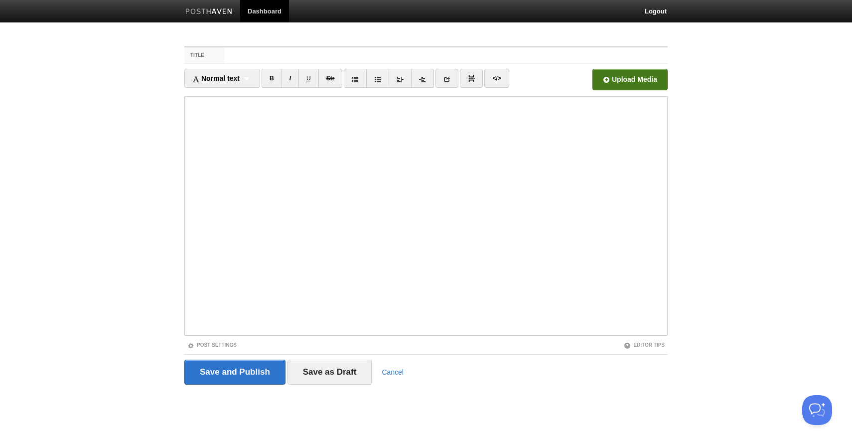 The height and width of the screenshot is (445, 852). Describe the element at coordinates (235, 372) in the screenshot. I see `input: Save and Publish` at that location.